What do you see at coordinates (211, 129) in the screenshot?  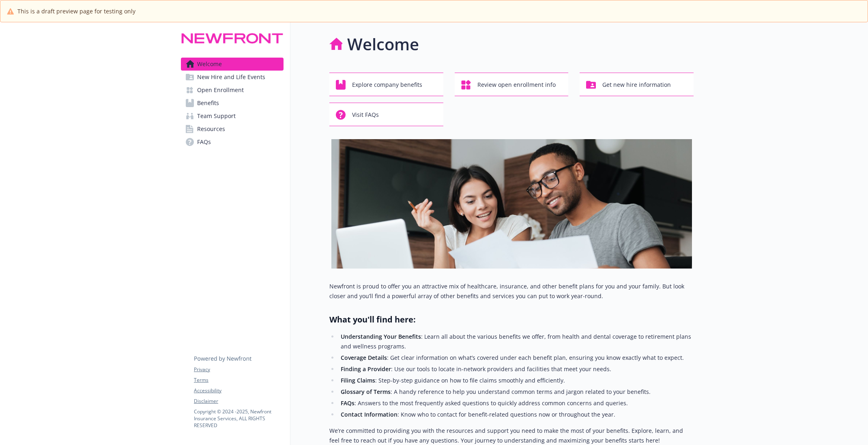 I see `span: Resources` at bounding box center [211, 129].